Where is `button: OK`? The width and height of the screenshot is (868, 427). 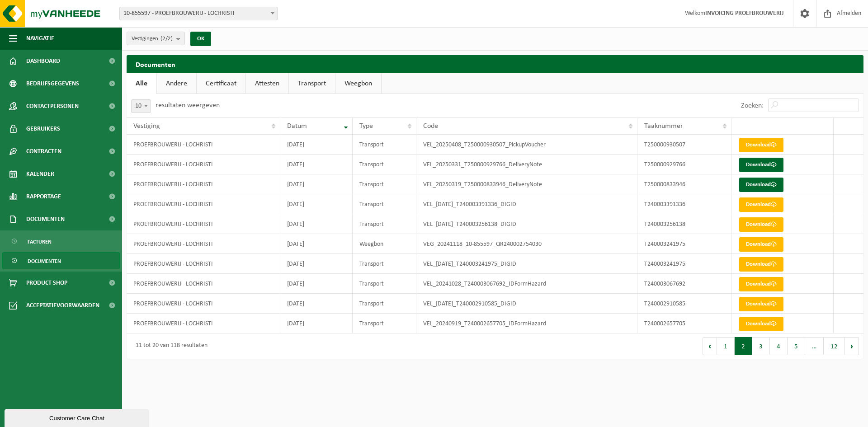 button: OK is located at coordinates (200, 39).